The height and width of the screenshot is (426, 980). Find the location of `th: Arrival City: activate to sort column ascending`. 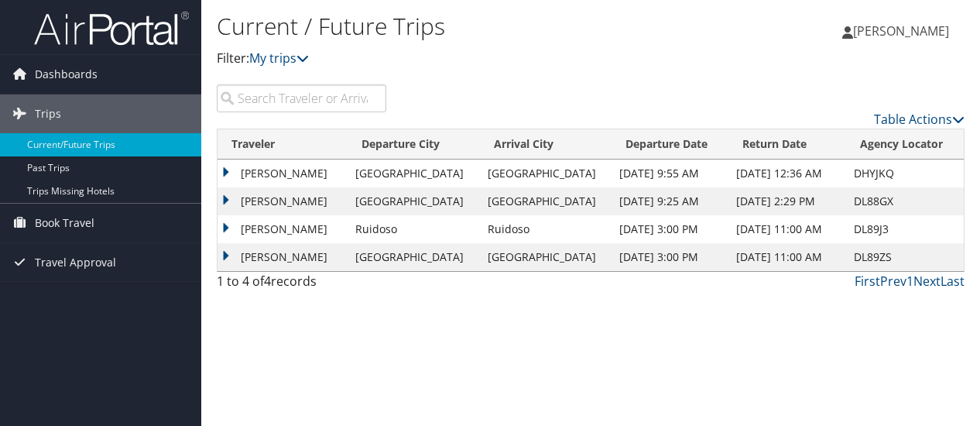

th: Arrival City: activate to sort column ascending is located at coordinates (546, 144).